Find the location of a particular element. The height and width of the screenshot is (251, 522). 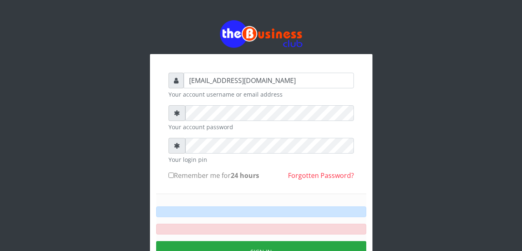

input: Username or email address is located at coordinates (269, 80).